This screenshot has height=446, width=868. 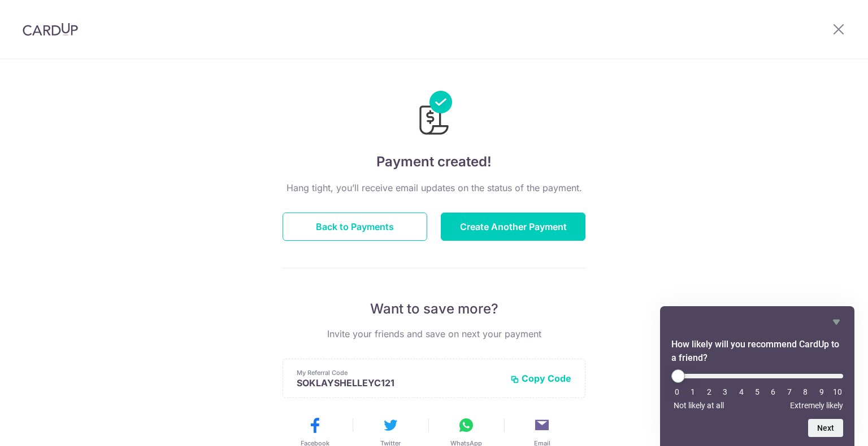 What do you see at coordinates (709, 393) in the screenshot?
I see `li: 2` at bounding box center [709, 393].